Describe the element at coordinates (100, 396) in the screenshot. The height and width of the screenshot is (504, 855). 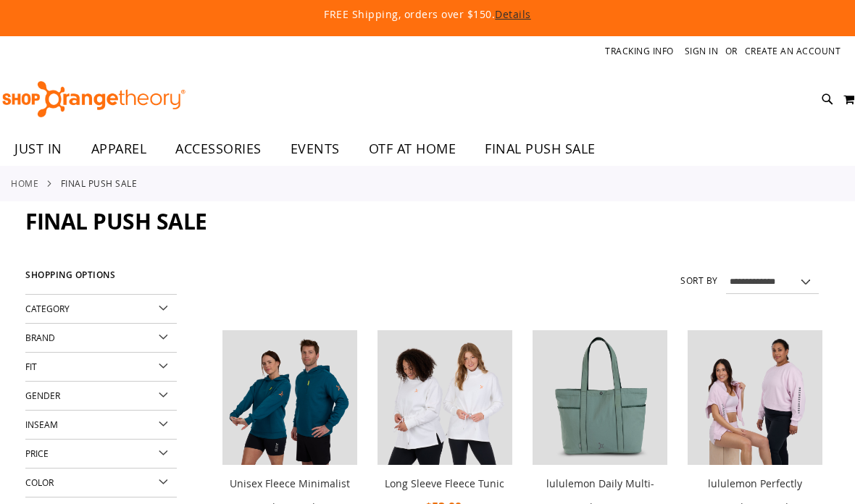
I see `div: Gender` at that location.